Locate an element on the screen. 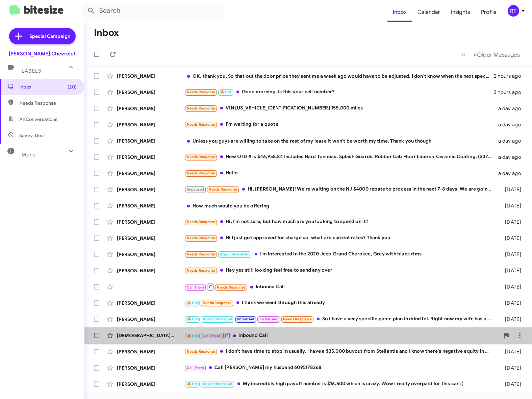  nav: Page navigation example is located at coordinates (491, 55).